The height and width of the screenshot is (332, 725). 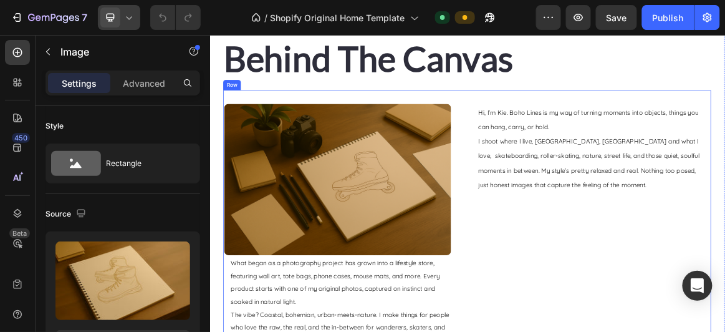 What do you see at coordinates (123, 281) in the screenshot?
I see `img: preview-image` at bounding box center [123, 281].